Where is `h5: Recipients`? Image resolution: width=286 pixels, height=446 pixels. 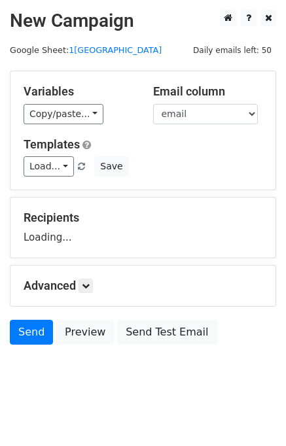 h5: Recipients is located at coordinates (143, 218).